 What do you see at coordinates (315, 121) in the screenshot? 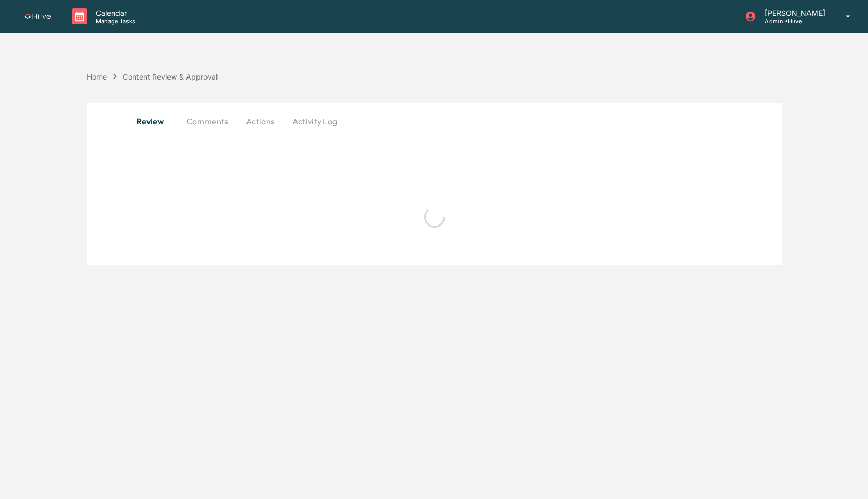
I see `button: Activity Log` at bounding box center [315, 121].